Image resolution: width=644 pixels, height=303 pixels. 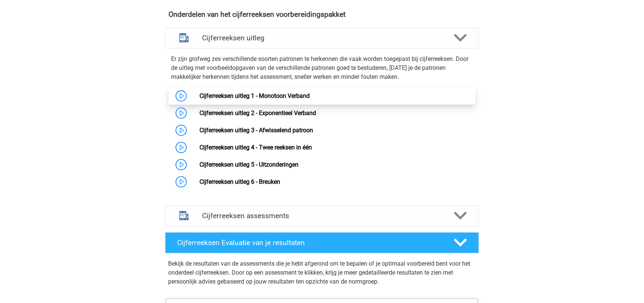 I want to click on p: Bekijk de resultaten van de assessments die je hebt afgerond om te bepalen of je optimaal voorber..., so click(x=322, y=273).